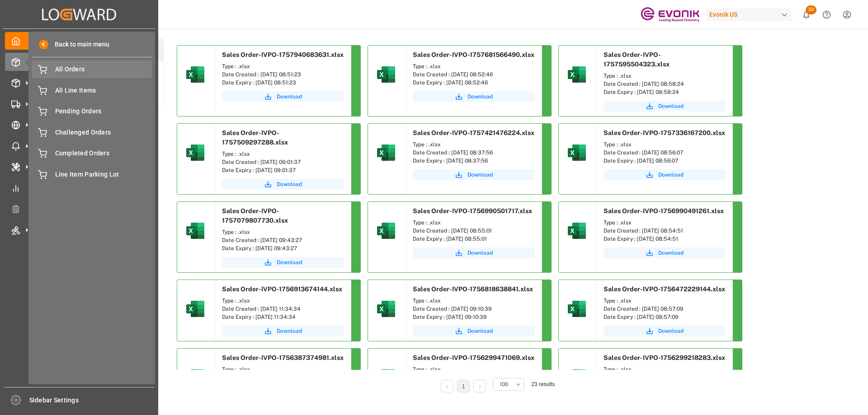  Describe the element at coordinates (664, 132) in the screenshot. I see `span: Sales Order-IVPO-1757336167200.xlsx` at that location.